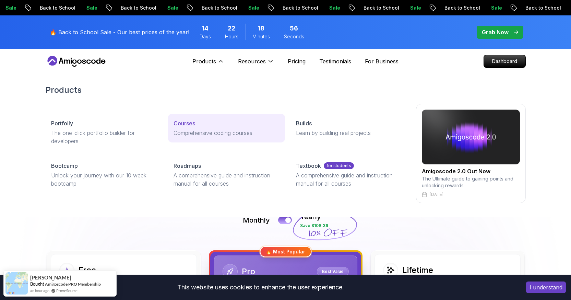 The image size is (571, 300). Describe the element at coordinates (286, 90) in the screenshot. I see `h2: Products` at that location.